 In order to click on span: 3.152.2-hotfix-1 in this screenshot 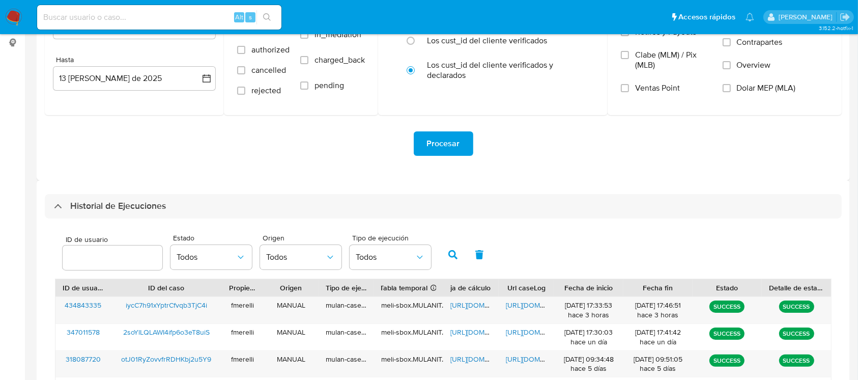, I will do `click(836, 28)`.